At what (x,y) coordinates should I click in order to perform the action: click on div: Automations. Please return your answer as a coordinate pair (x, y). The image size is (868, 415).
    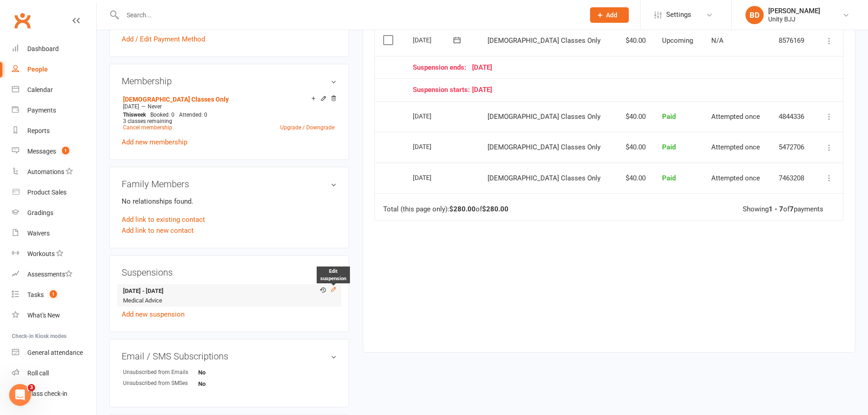
    Looking at the image, I should click on (46, 172).